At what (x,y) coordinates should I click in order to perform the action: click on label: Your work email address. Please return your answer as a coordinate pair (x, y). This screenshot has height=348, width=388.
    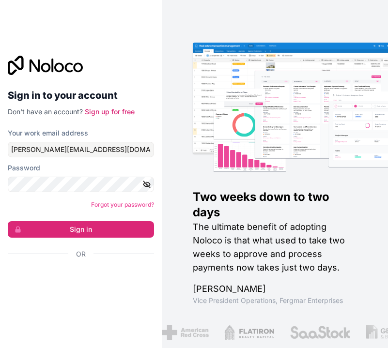
    Looking at the image, I should click on (48, 133).